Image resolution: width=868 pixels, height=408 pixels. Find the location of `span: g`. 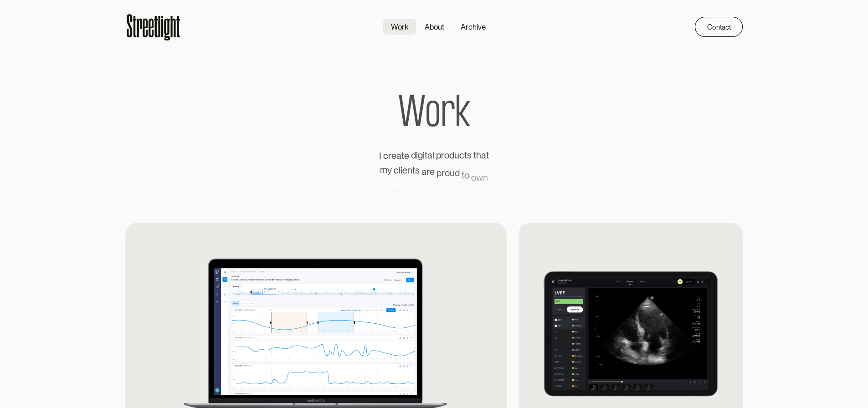

span: g is located at coordinates (420, 156).